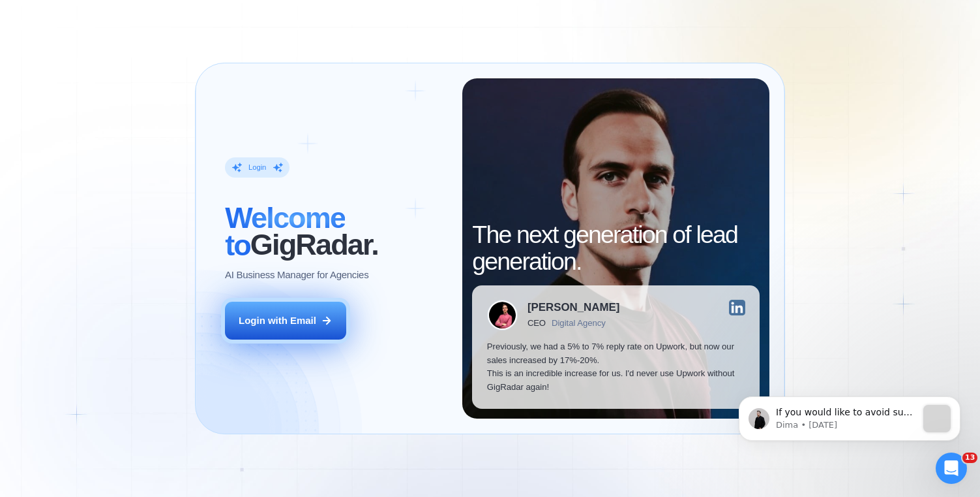 This screenshot has height=497, width=980. I want to click on p: AI Business Manager for Agencies, so click(296, 275).